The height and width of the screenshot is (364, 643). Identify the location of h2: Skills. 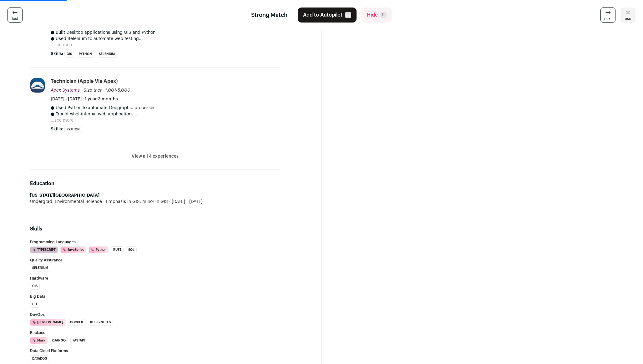
(155, 229).